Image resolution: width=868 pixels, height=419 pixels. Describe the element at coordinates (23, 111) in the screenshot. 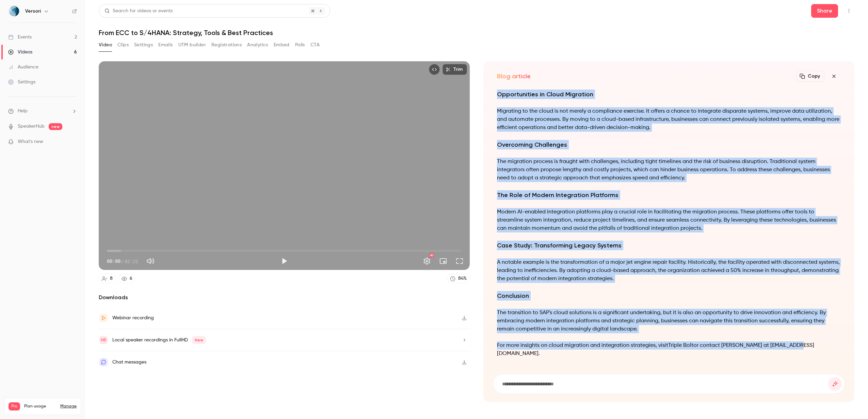

I see `span: Help` at that location.